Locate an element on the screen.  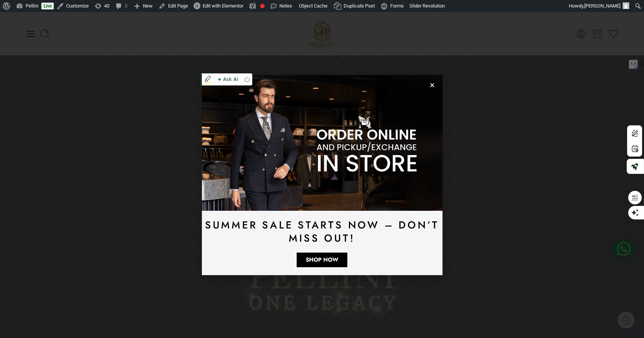
div: Focus keyphrase not set is located at coordinates (262, 6).